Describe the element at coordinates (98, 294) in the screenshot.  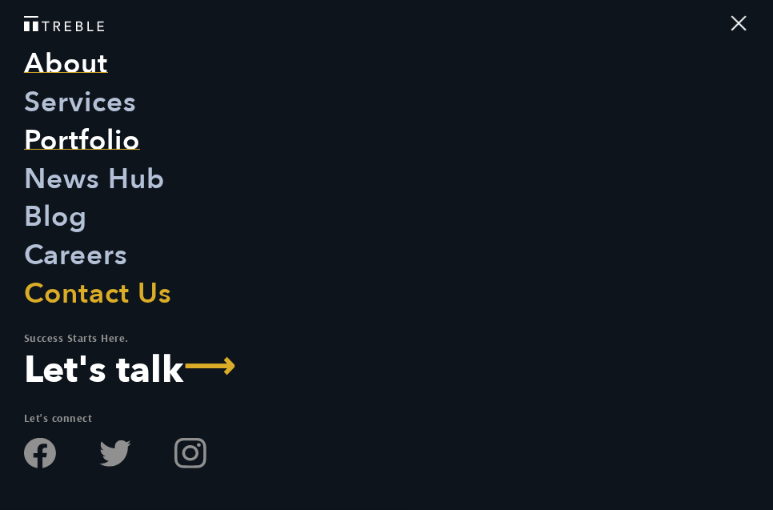
I see `a: Contact Us` at that location.